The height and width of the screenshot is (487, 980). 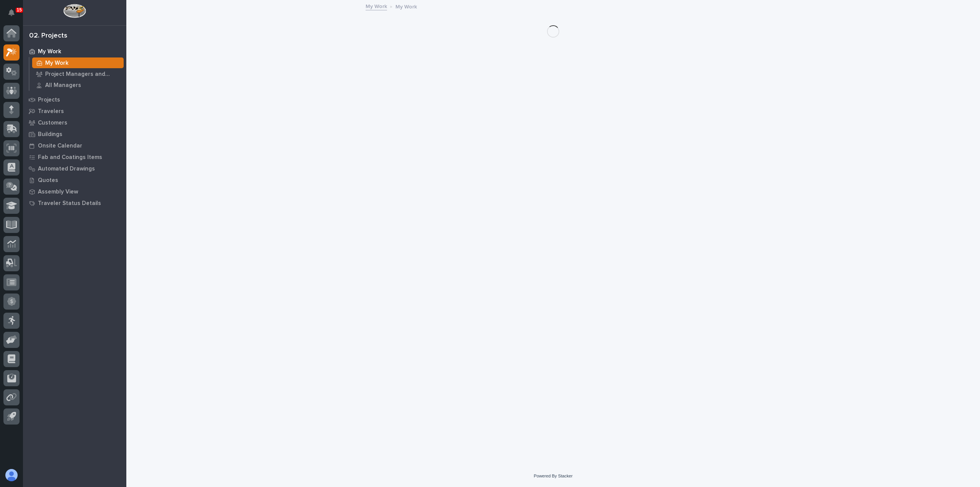 What do you see at coordinates (75, 180) in the screenshot?
I see `a: Quotes` at bounding box center [75, 180].